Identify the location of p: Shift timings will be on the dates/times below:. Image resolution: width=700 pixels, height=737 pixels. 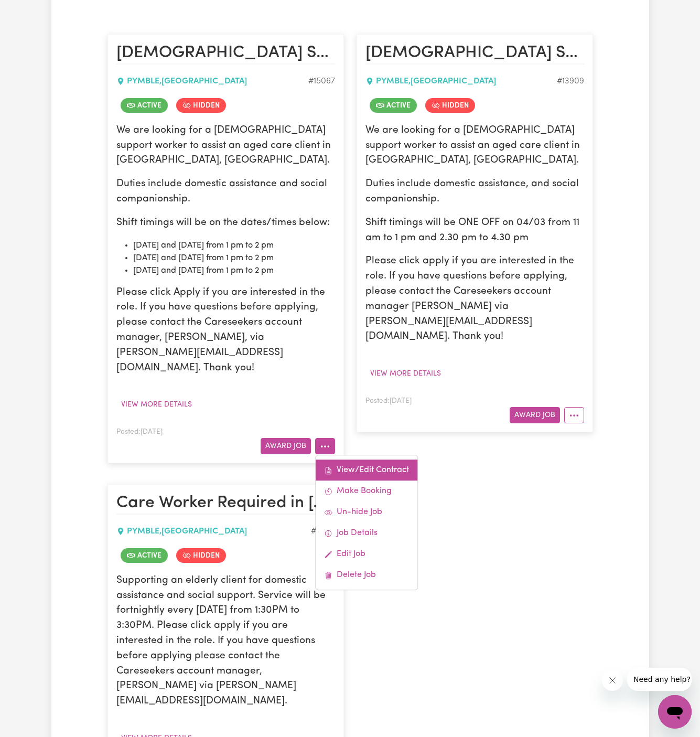
(226, 223).